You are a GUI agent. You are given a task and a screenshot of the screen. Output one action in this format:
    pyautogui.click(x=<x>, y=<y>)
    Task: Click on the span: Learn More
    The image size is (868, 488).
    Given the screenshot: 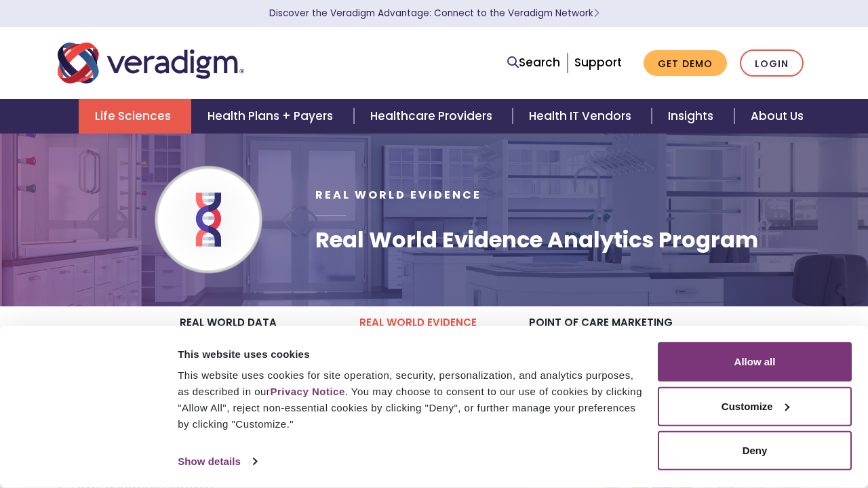 What is the action you would take?
    pyautogui.click(x=596, y=13)
    